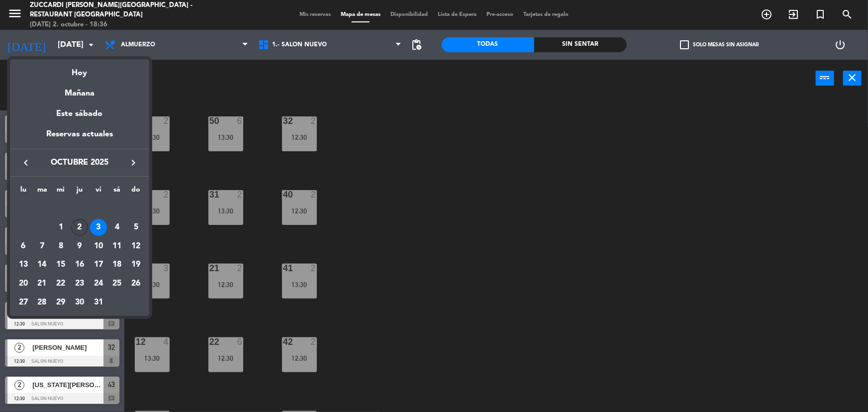  I want to click on td: 11 de octubre de 2025, so click(118, 246).